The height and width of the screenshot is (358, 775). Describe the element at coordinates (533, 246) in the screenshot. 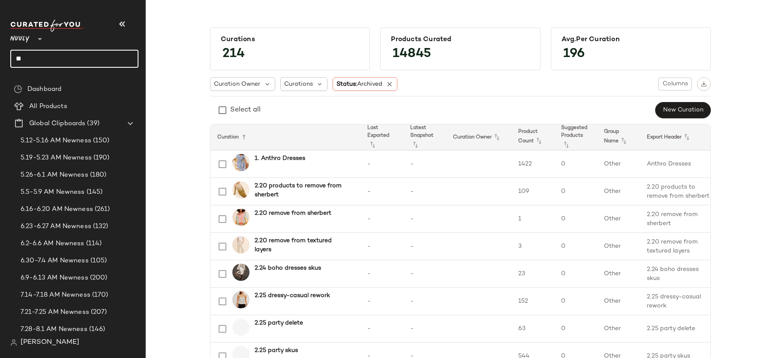

I see `td: 3` at that location.